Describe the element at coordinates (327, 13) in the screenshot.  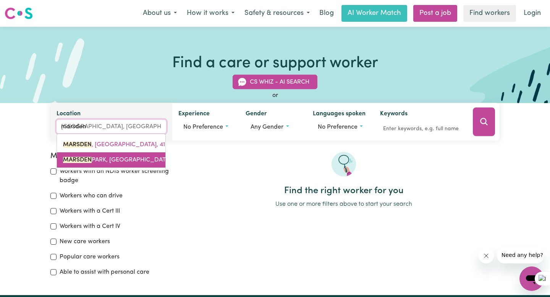
I see `a: Blog` at that location.